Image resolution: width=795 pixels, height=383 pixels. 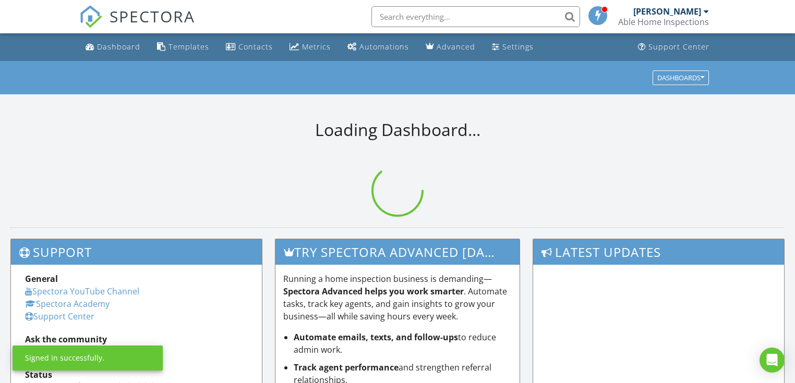 I want to click on div: Metrics, so click(x=316, y=46).